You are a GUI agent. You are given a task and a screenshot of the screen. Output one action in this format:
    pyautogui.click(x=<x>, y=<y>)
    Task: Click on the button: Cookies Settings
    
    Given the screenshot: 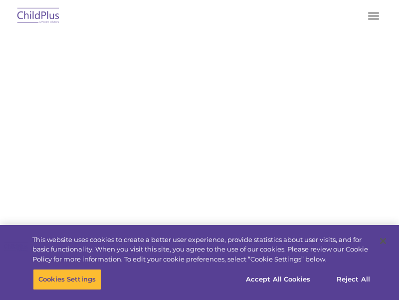 What is the action you would take?
    pyautogui.click(x=67, y=279)
    